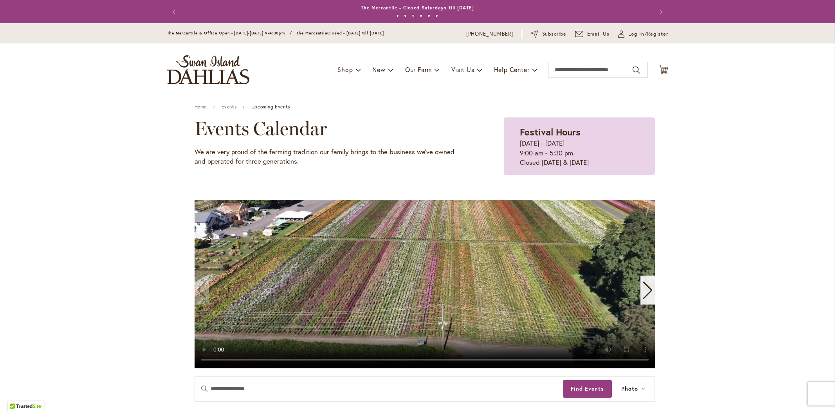 Image resolution: width=835 pixels, height=411 pixels. Describe the element at coordinates (330, 157) in the screenshot. I see `p: We are very proud of the farming tradition our family brings to the business we've owned and oper...` at that location.